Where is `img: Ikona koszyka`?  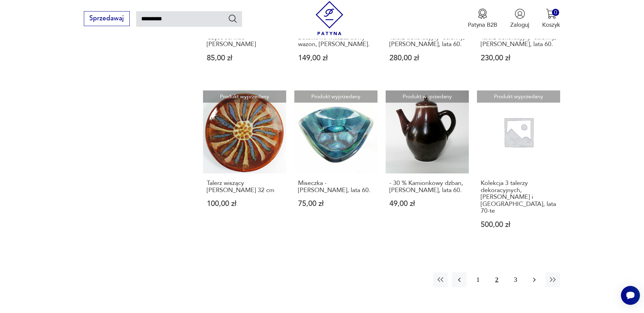 img: Ikona koszyka is located at coordinates (551, 14).